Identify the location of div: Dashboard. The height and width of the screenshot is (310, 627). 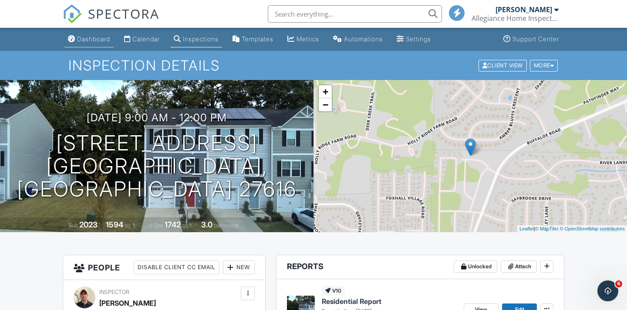
(94, 39).